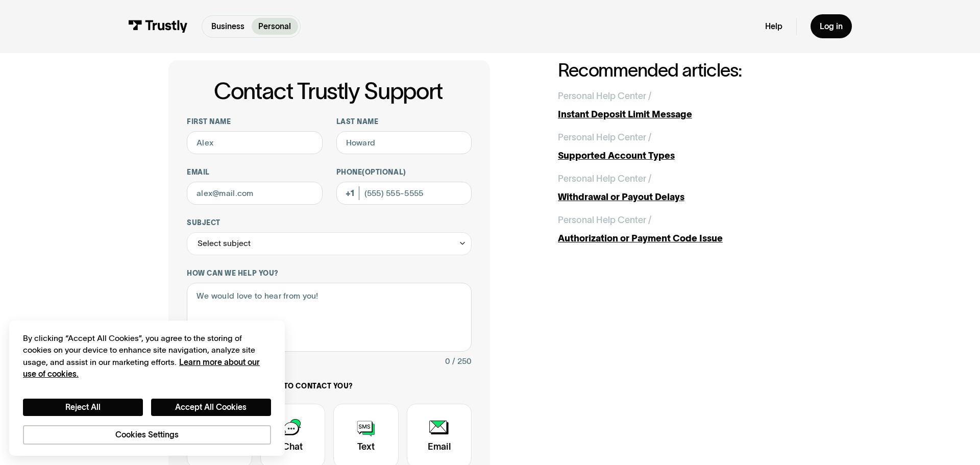 Image resolution: width=980 pixels, height=465 pixels. What do you see at coordinates (684, 198) in the screenshot?
I see `div: Withdrawal or Payout Delays` at bounding box center [684, 198].